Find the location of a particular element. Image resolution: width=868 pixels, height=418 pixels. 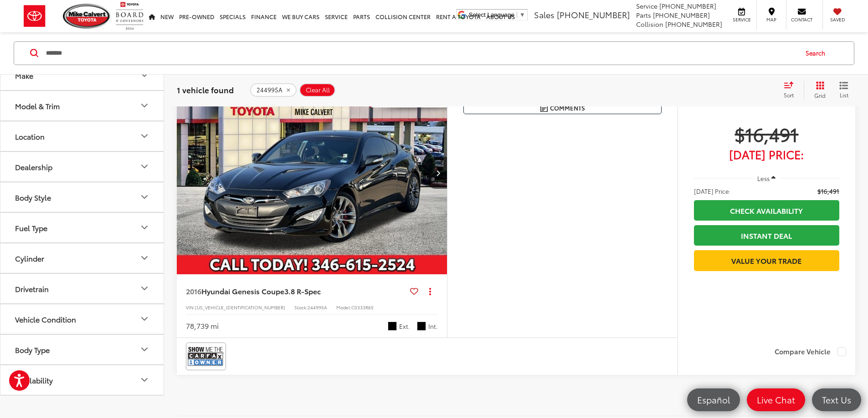

a: Value Your Trade is located at coordinates (767, 260).